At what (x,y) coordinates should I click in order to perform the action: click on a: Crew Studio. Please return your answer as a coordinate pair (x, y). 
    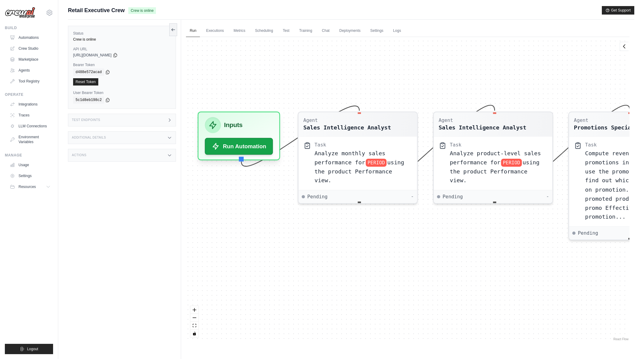
    Looking at the image, I should click on (30, 49).